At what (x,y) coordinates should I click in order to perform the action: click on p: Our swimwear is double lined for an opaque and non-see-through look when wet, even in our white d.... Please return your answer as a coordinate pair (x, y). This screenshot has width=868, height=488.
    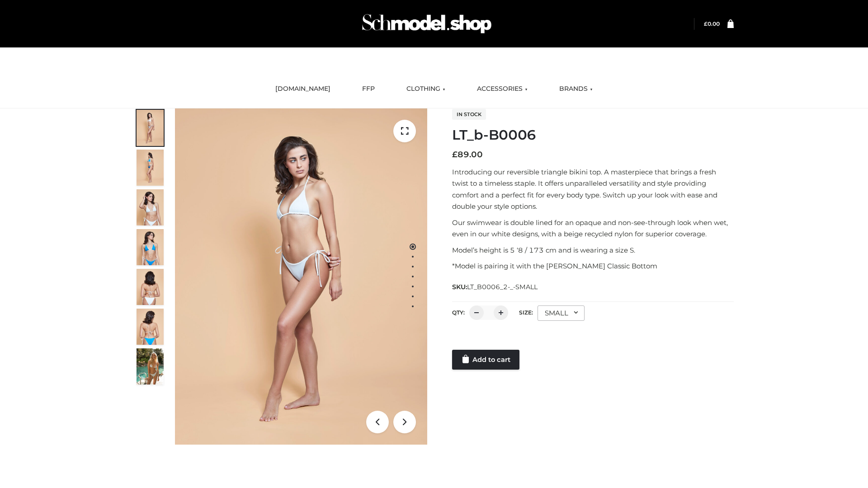
    Looking at the image, I should click on (593, 228).